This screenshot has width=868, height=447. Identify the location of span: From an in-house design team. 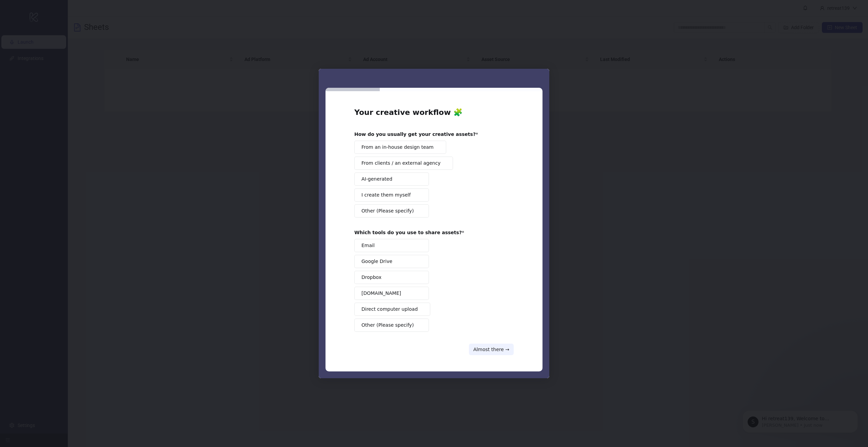
(397, 147).